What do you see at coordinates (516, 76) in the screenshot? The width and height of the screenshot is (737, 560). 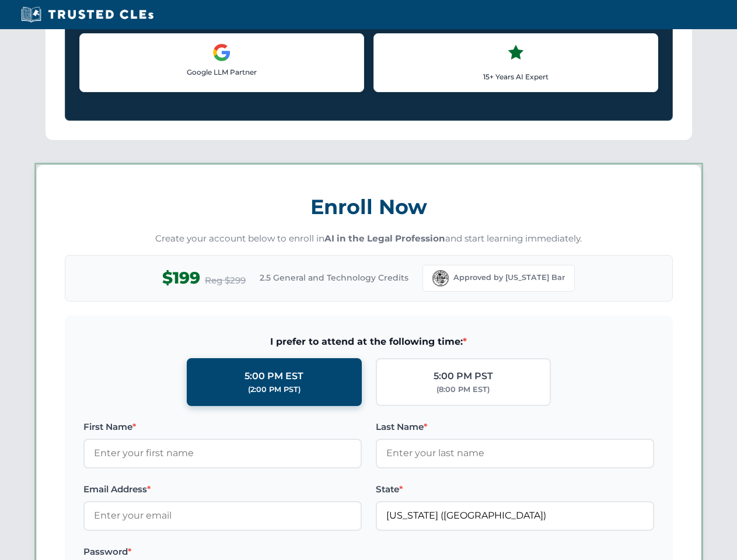 I see `p: 15+ Years AI Expert` at bounding box center [516, 76].